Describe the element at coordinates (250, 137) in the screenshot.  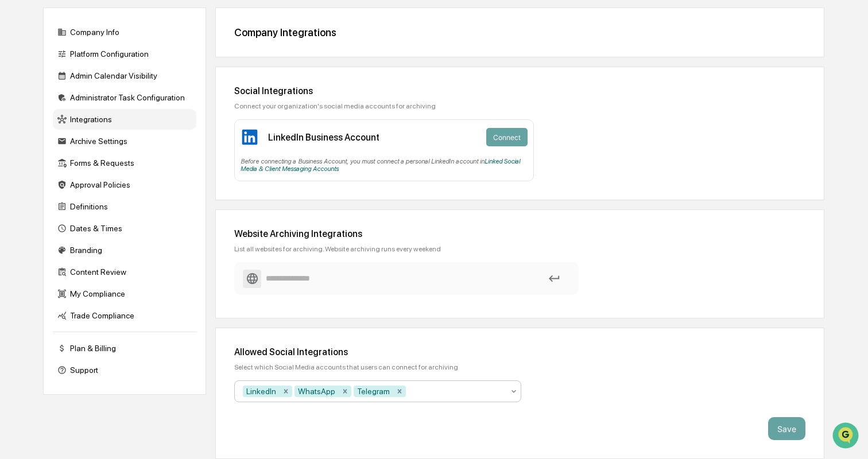
I see `img: LinkedIn Business Account Icon` at that location.